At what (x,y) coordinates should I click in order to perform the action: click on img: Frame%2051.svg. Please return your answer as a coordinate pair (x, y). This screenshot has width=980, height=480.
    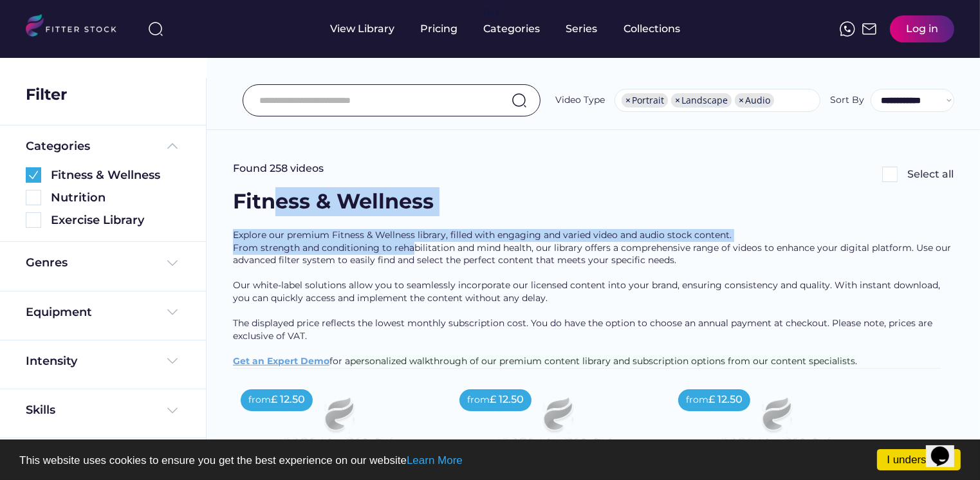
    Looking at the image, I should click on (869, 29).